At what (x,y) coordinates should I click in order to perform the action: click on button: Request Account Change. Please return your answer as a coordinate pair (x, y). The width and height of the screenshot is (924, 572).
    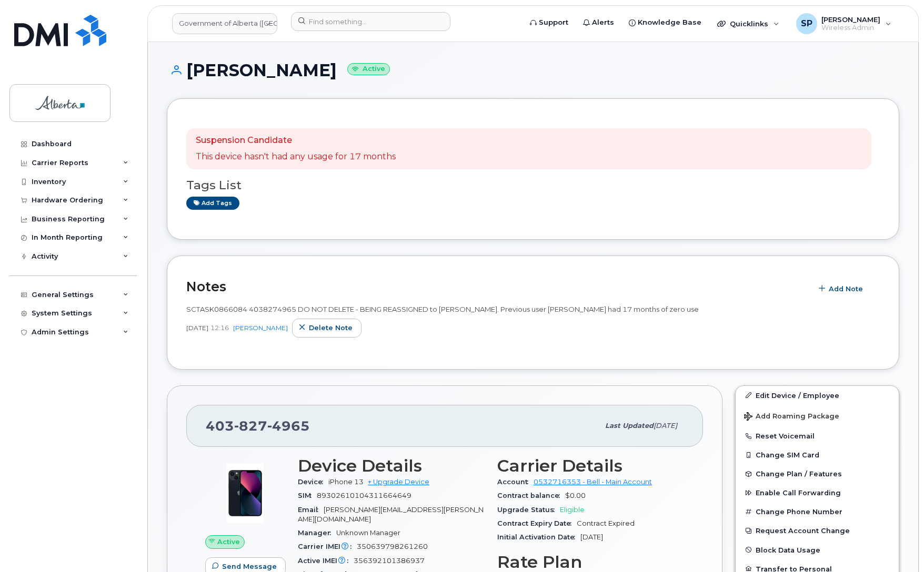
    Looking at the image, I should click on (817, 530).